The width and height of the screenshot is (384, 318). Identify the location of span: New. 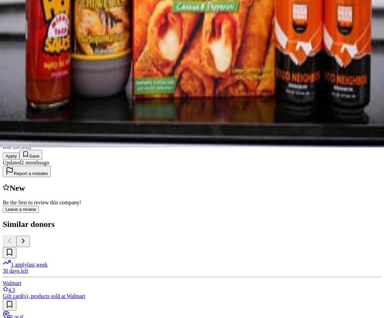
(17, 188).